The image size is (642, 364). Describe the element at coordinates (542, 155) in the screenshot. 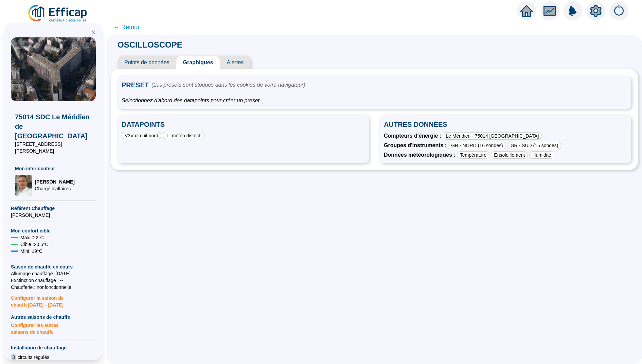

I see `div: Humidité` at that location.